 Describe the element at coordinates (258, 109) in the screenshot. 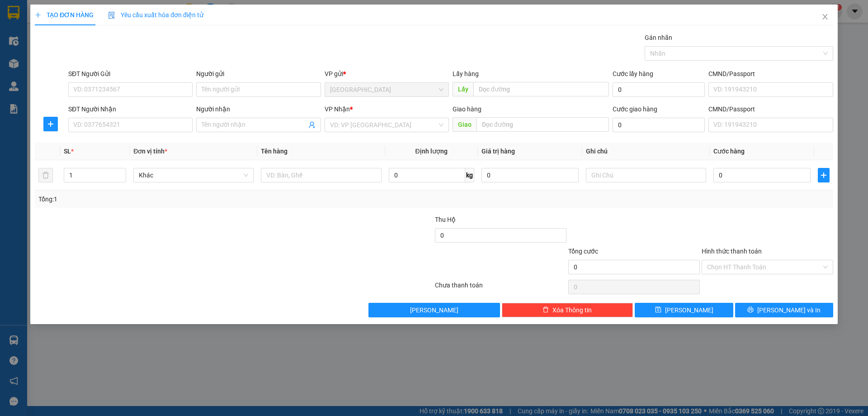

I see `div: Người nhận` at that location.